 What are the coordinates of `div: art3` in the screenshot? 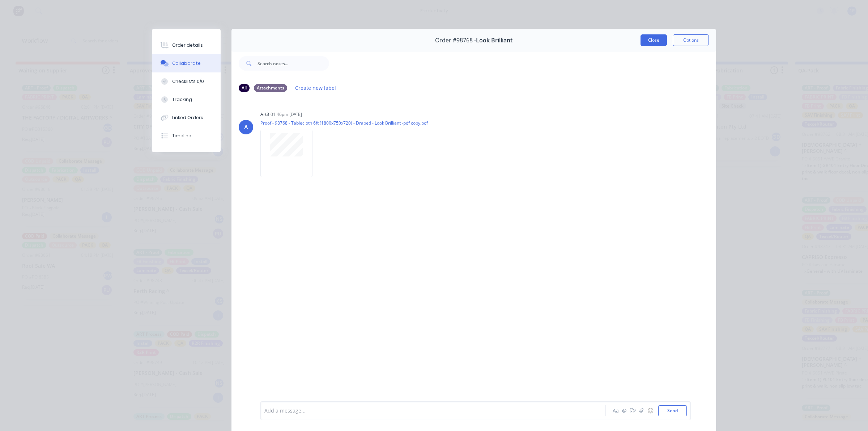 It's located at (265, 114).